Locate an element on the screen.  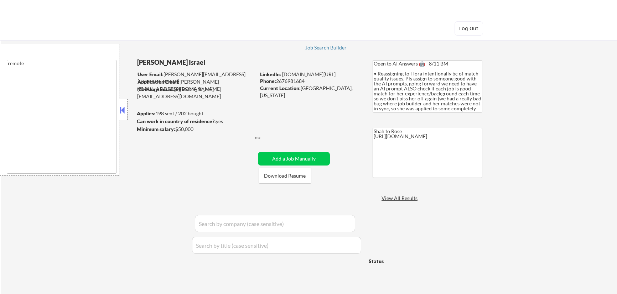
button: Download Resume is located at coordinates (285, 176).